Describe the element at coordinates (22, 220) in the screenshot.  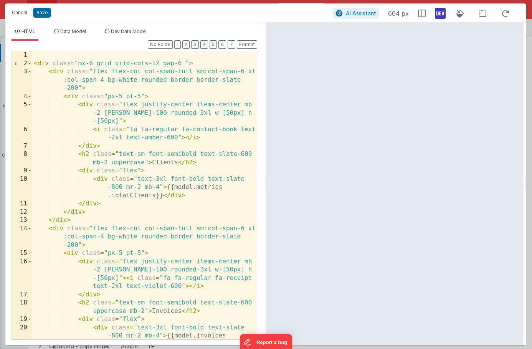
I see `div: 13` at that location.